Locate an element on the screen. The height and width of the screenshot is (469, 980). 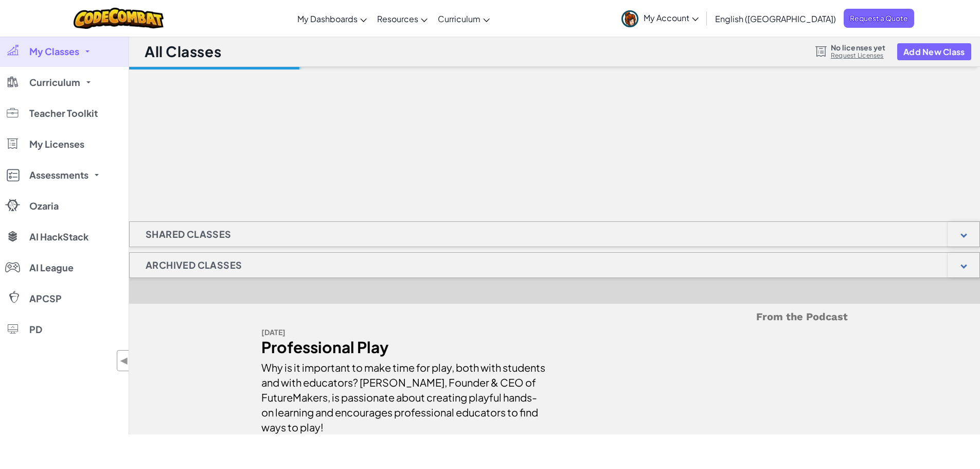
a: Request a Quote is located at coordinates (879, 18).